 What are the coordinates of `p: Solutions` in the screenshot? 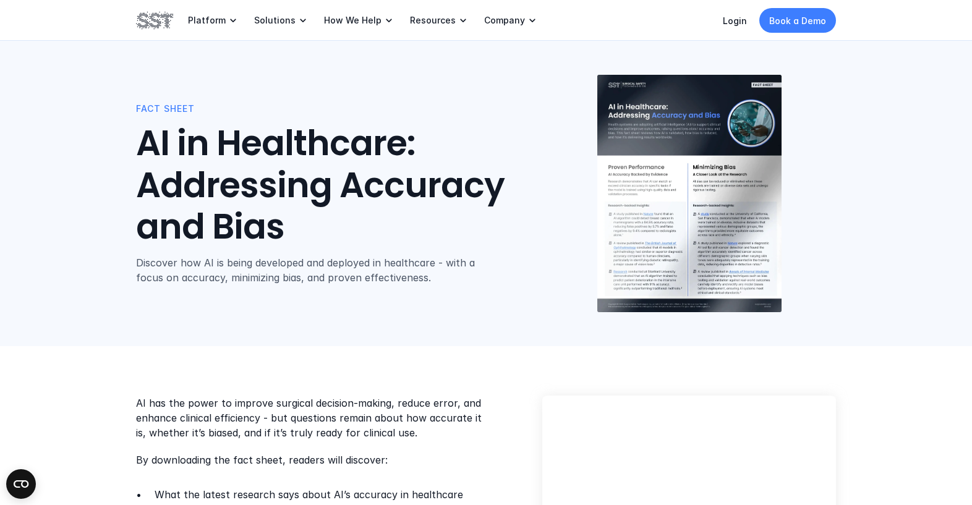 It's located at (275, 20).